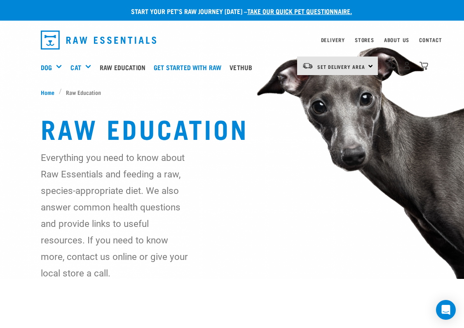  Describe the element at coordinates (232, 128) in the screenshot. I see `h1: Raw Education` at that location.